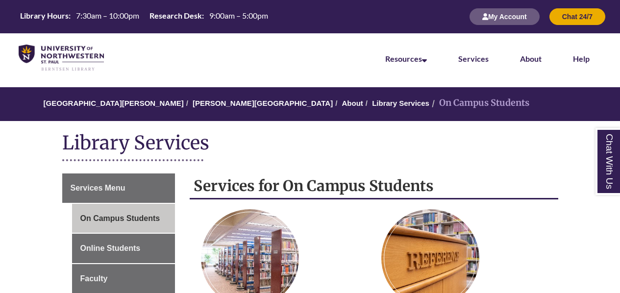 This screenshot has height=293, width=620. Describe the element at coordinates (581, 58) in the screenshot. I see `a: Help` at that location.